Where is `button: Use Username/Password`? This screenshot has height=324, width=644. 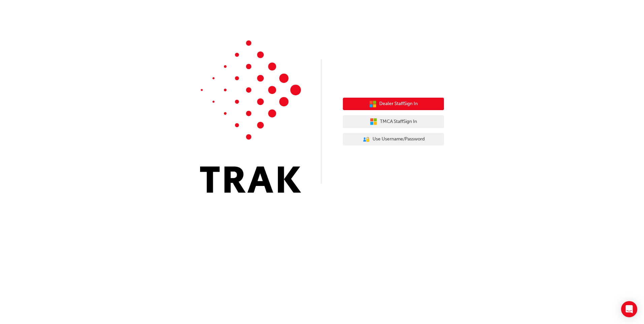
button: Use Username/Password is located at coordinates (393, 140).